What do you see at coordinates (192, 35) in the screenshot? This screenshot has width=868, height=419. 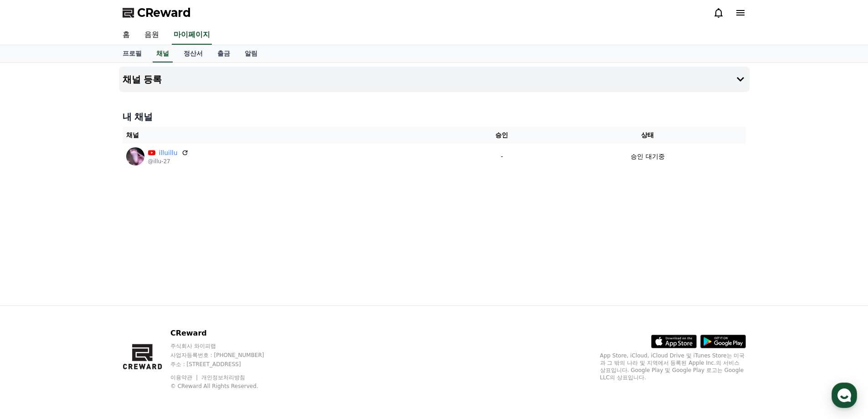 I see `a: 마이페이지` at bounding box center [192, 35].